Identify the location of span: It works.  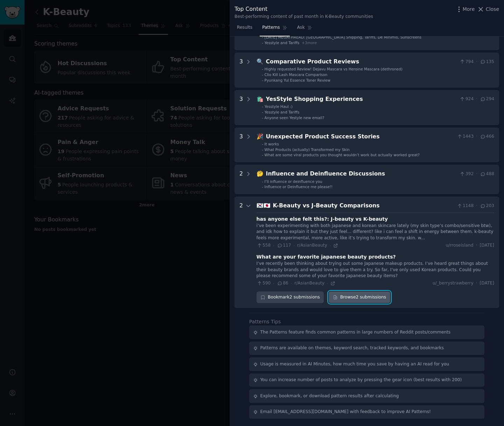
(272, 144).